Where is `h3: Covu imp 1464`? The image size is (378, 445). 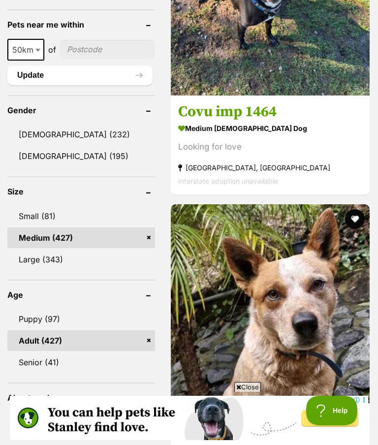
h3: Covu imp 1464 is located at coordinates (270, 112).